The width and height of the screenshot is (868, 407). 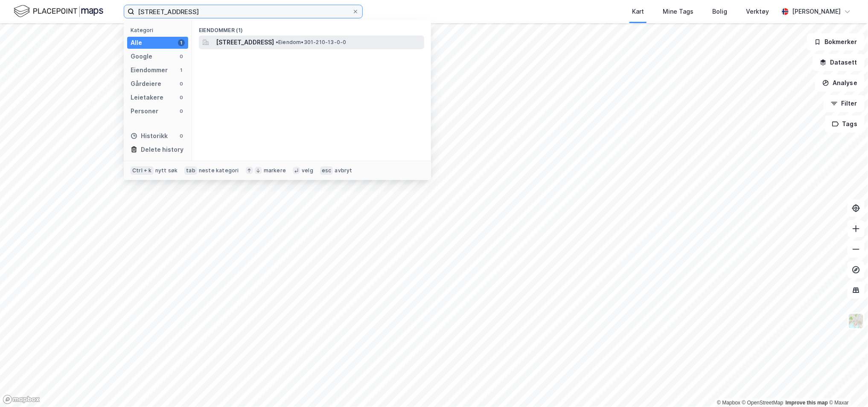 What do you see at coordinates (839, 63) in the screenshot?
I see `button: Datasett` at bounding box center [839, 63].